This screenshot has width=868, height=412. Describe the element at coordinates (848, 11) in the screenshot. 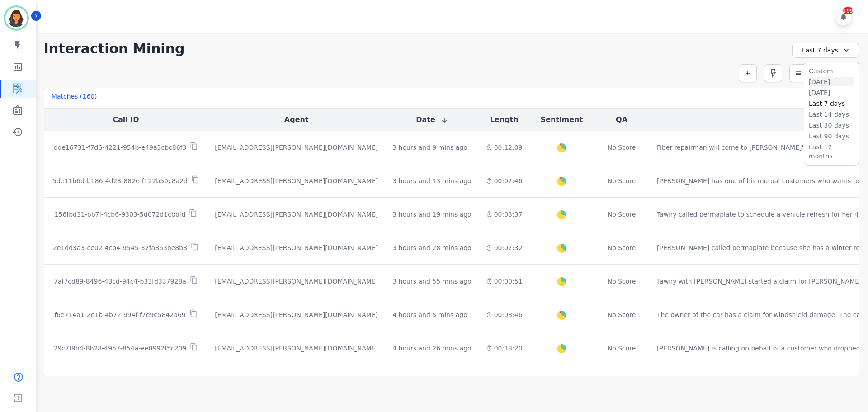

I see `div: +99` at that location.